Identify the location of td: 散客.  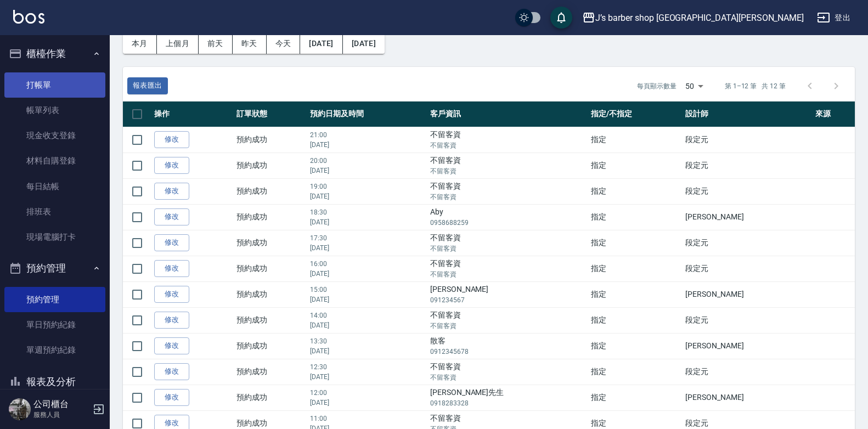
(508, 346).